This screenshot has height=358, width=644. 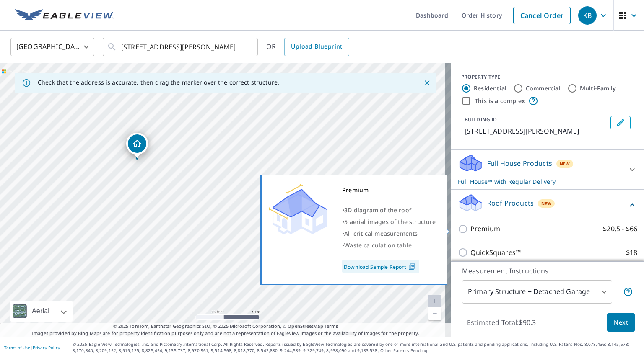 What do you see at coordinates (500, 101) in the screenshot?
I see `label: This is a complex` at bounding box center [500, 101].